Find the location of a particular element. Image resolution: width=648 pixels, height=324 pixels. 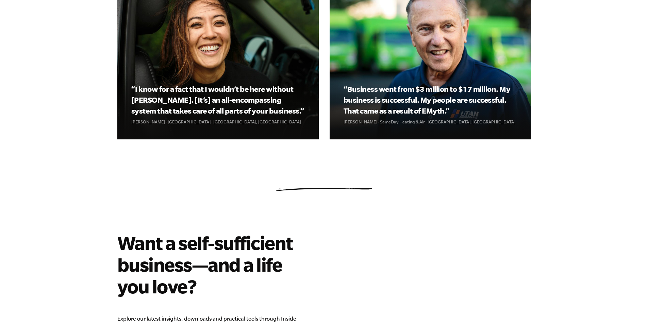

div: Chat Widget is located at coordinates (631, 308).